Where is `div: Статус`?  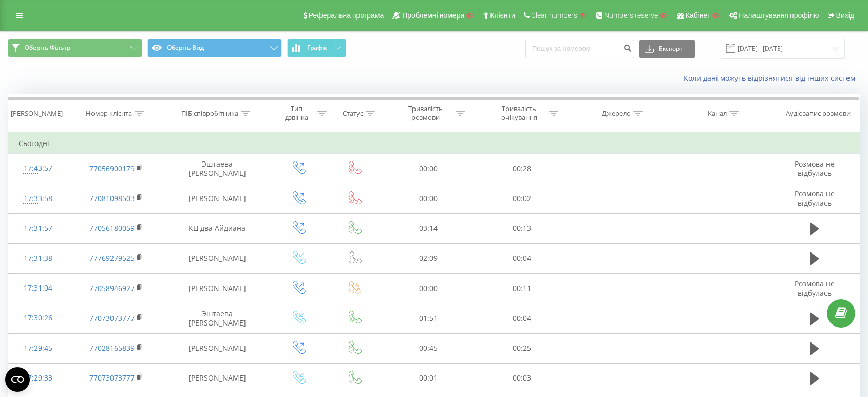
div: Статус is located at coordinates (353, 114).